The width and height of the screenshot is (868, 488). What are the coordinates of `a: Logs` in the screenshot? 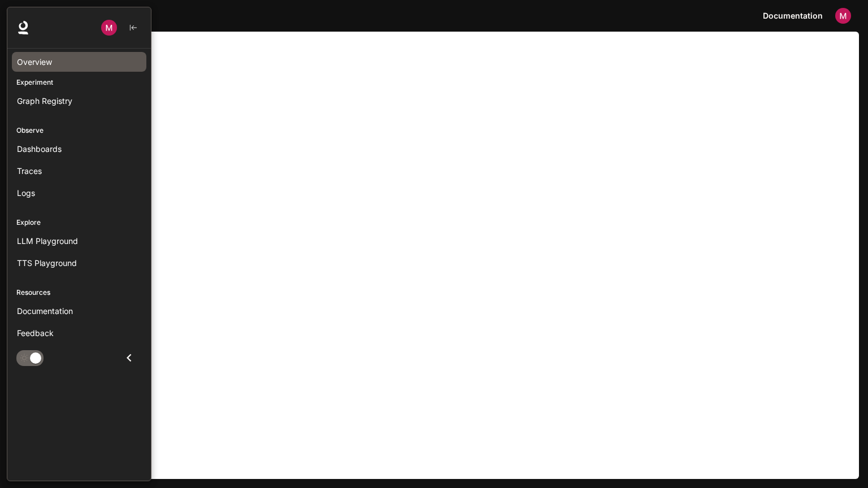 It's located at (79, 193).